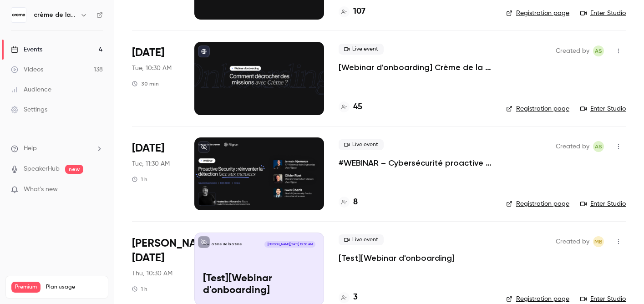 This screenshot has width=644, height=304. I want to click on a: [Test][Webinar d'onboarding], so click(397, 258).